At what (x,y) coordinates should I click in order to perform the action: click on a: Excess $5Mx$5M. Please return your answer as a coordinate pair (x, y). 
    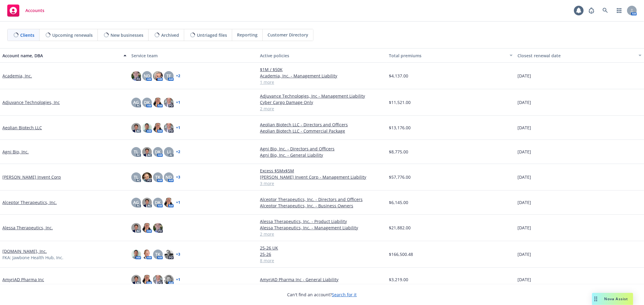
    Looking at the image, I should click on (322, 171).